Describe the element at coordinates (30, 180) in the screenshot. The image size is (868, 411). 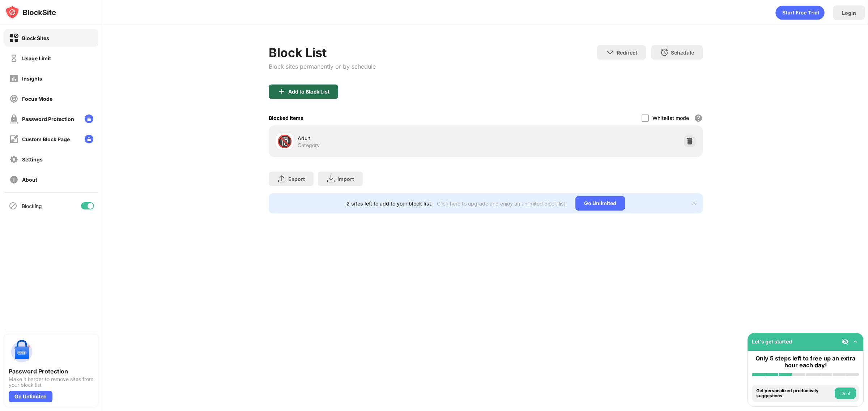
I see `div: About` at that location.